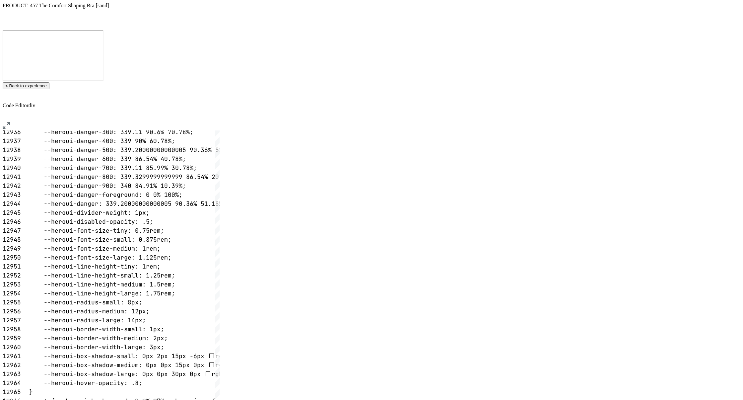  I want to click on span: 30px, so click(179, 374).